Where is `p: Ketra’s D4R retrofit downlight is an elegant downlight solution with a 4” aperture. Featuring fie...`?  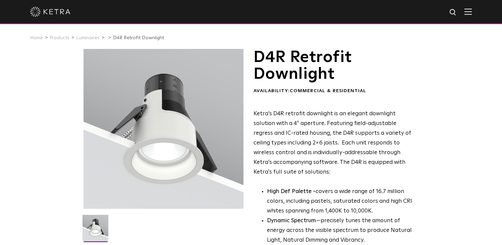 p: Ketra’s D4R retrofit downlight is an elegant downlight solution with a 4” aperture. Featuring fie... is located at coordinates (335, 143).